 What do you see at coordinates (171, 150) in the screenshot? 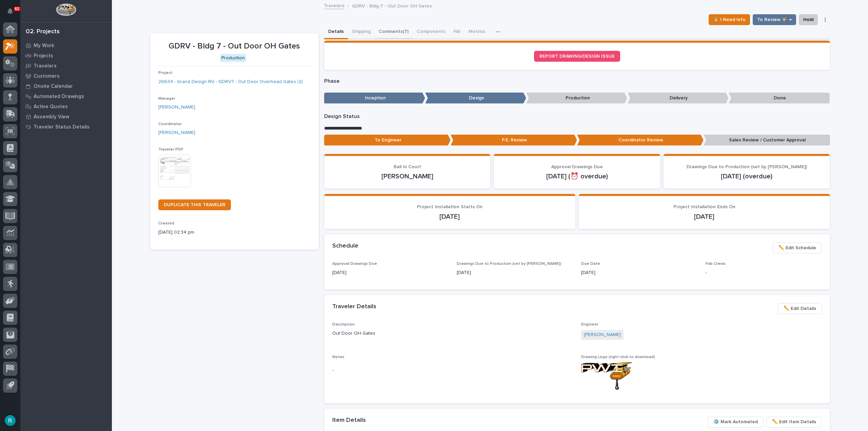
I see `span: Traveler PDF` at bounding box center [171, 150].